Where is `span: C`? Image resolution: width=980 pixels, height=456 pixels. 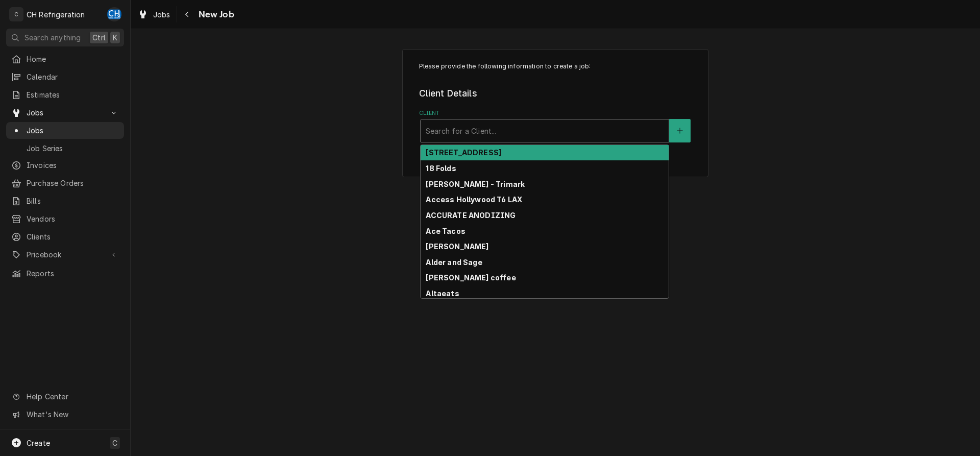 span: C is located at coordinates (115, 442).